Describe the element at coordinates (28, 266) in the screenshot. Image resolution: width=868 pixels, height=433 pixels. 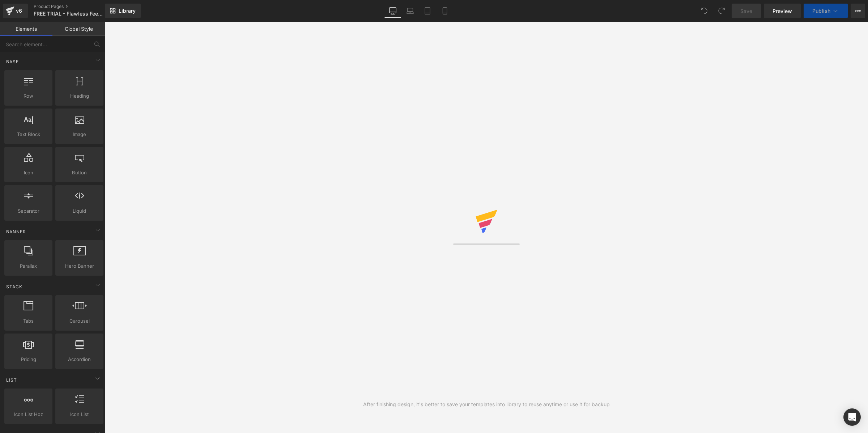
I see `span: Parallax` at that location.